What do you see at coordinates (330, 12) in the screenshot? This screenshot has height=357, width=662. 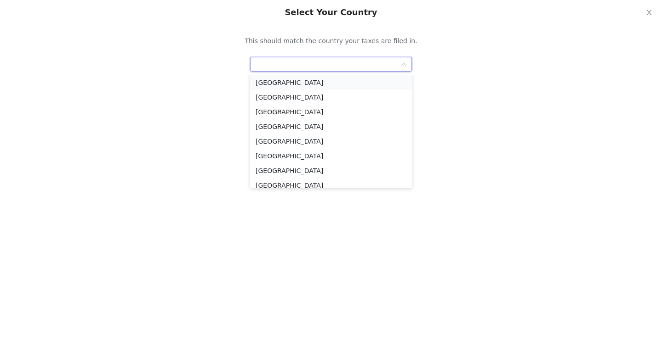 I see `div: Select Your Country` at bounding box center [330, 12].